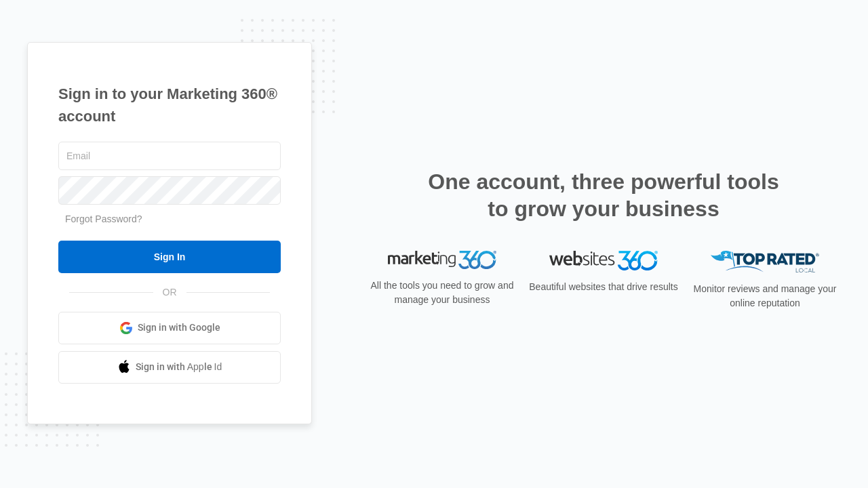 The image size is (868, 488). What do you see at coordinates (170, 105) in the screenshot?
I see `h1: Sign in to your Marketing 360® account` at bounding box center [170, 105].